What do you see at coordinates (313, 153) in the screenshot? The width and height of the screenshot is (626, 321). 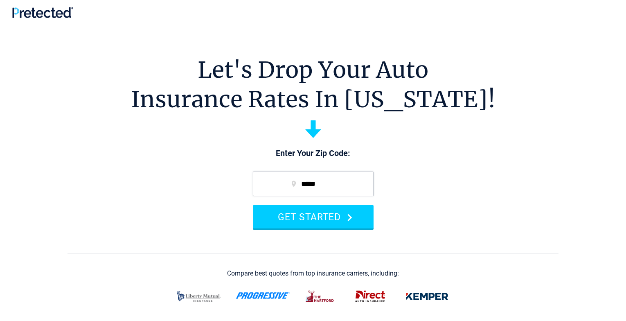 I see `p: Enter Your Zip Code:` at bounding box center [313, 153].